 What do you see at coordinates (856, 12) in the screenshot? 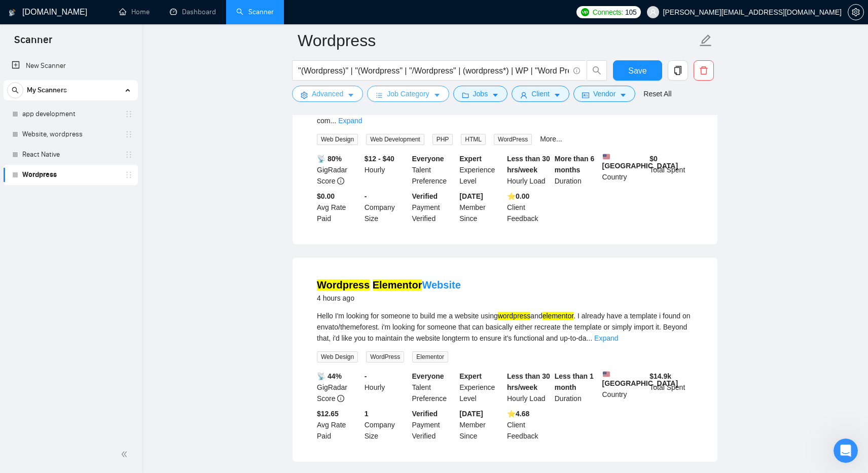
I see `button: setting` at bounding box center [856, 12].